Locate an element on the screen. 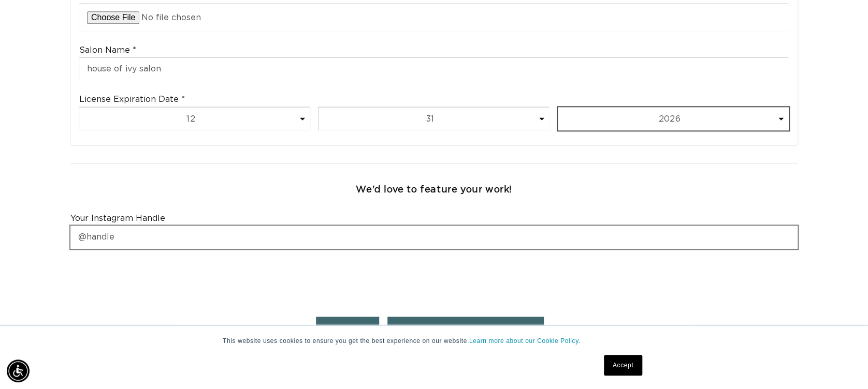 The height and width of the screenshot is (389, 868). a: Accept is located at coordinates (623, 366).